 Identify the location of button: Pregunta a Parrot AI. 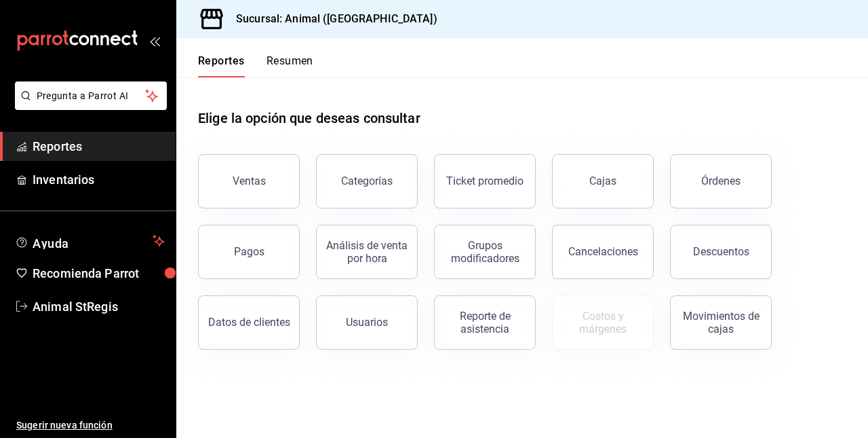
(91, 96).